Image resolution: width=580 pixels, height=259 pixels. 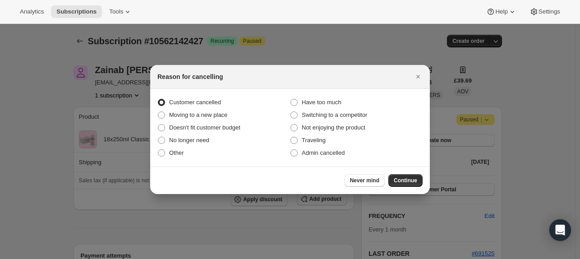 What do you see at coordinates (549, 12) in the screenshot?
I see `span: Settings` at bounding box center [549, 12].